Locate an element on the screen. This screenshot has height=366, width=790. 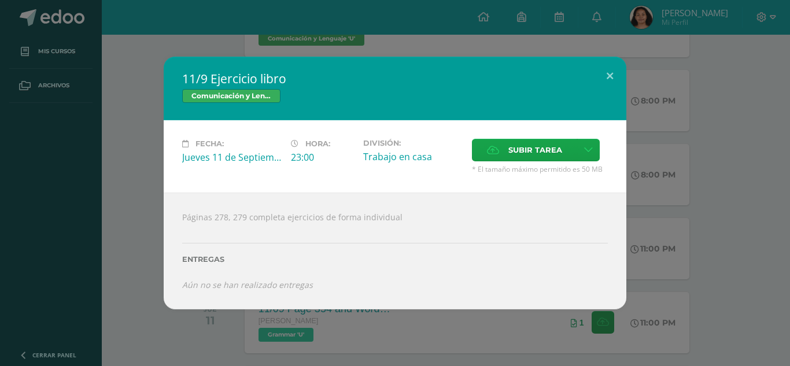
h2: 11/9 Ejercicio libro is located at coordinates (395, 79).